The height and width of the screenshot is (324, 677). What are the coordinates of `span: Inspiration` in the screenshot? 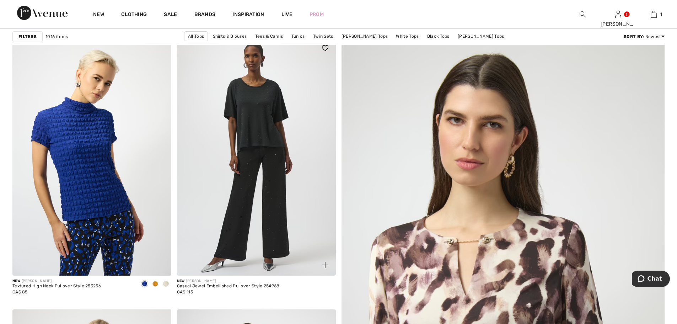 It's located at (248, 15).